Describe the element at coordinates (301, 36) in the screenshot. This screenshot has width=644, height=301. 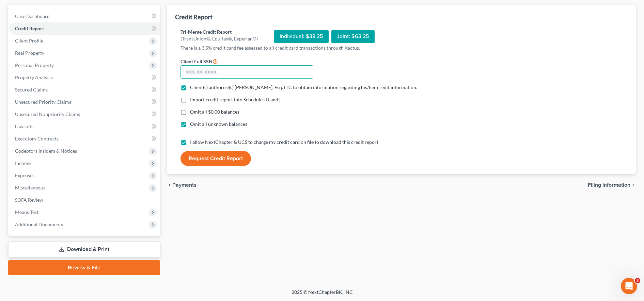
I see `div: Individual: $38.25` at that location.